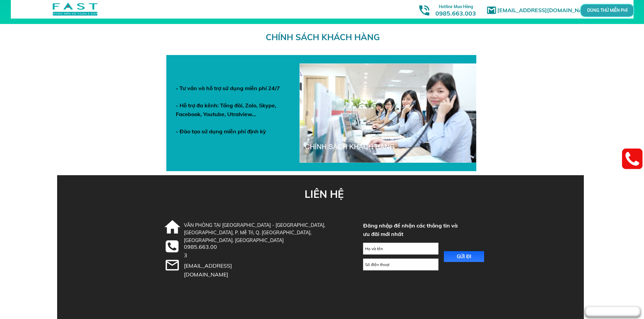 This screenshot has height=319, width=644. I want to click on p: GỬI ĐI, so click(464, 257).